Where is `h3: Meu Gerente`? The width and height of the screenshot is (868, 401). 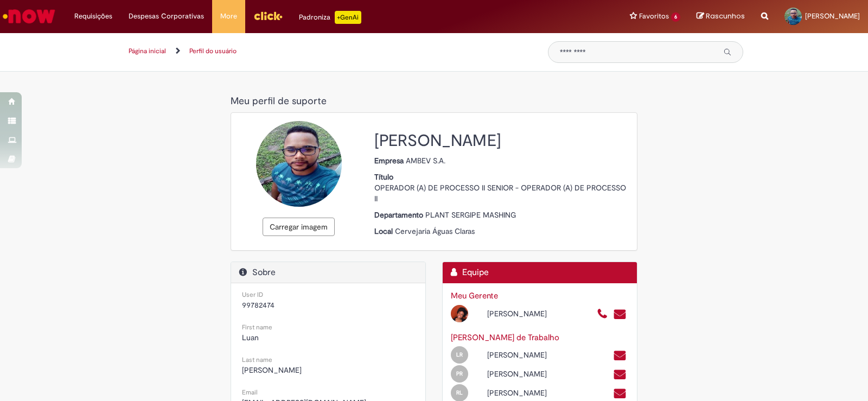 h3: Meu Gerente is located at coordinates (540, 296).